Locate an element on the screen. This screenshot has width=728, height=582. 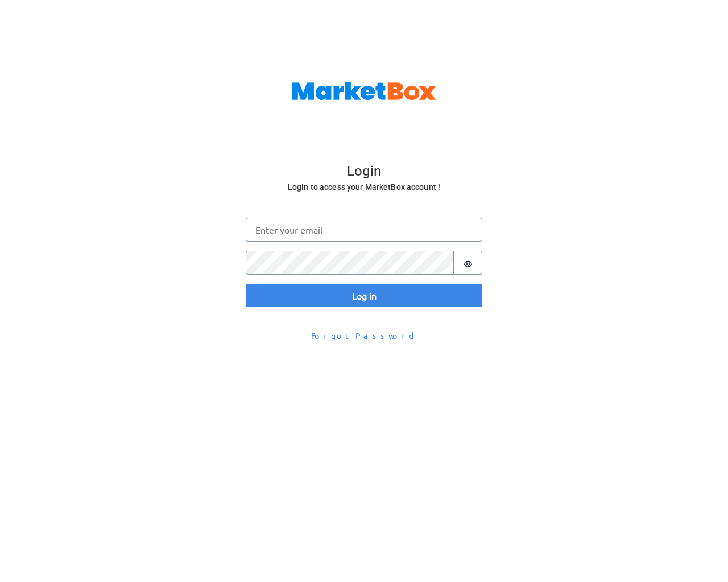
button: Forgot Password is located at coordinates (364, 335).